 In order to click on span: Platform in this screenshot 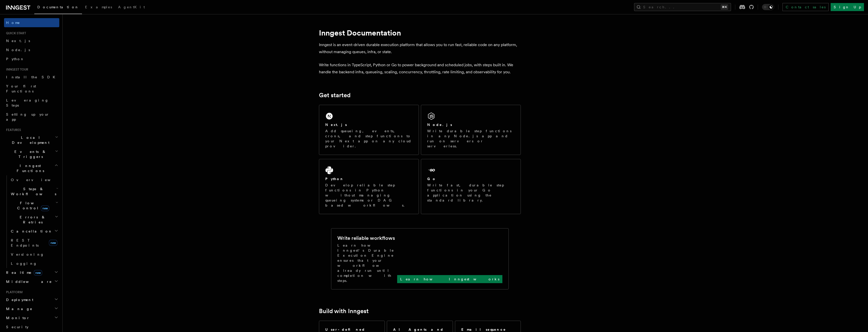, I will do `click(13, 293)`.